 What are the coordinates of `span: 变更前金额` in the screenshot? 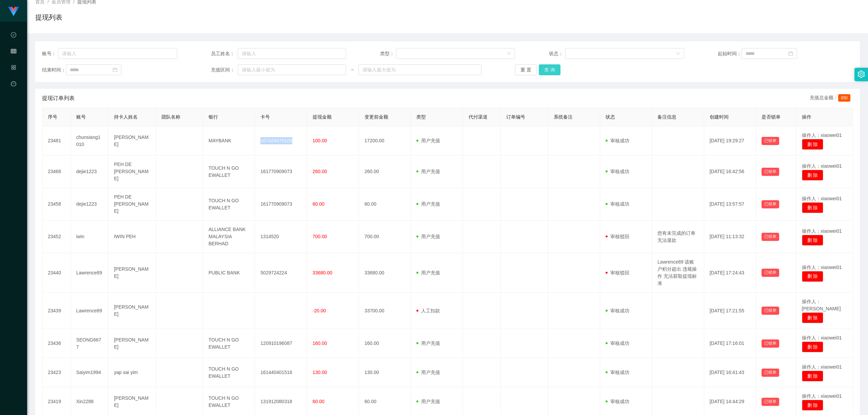 It's located at (376, 117).